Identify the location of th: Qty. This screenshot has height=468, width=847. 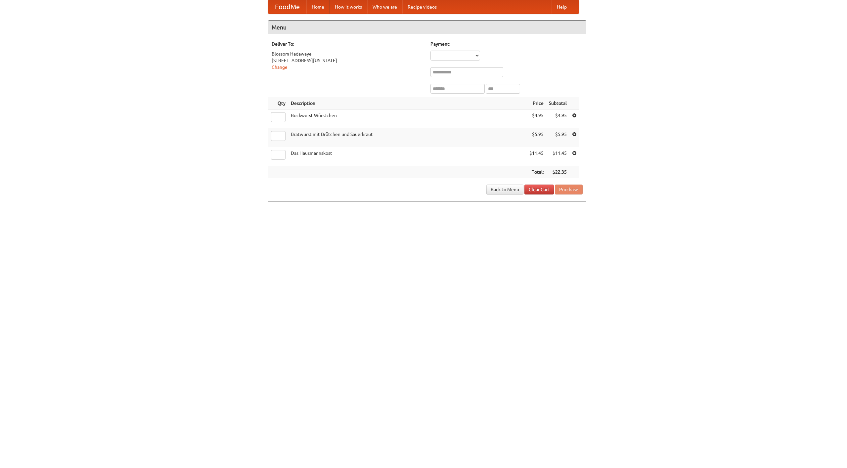
(278, 103).